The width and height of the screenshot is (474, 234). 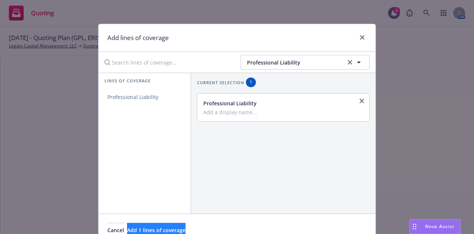 What do you see at coordinates (251, 82) in the screenshot?
I see `span: 1` at bounding box center [251, 82].